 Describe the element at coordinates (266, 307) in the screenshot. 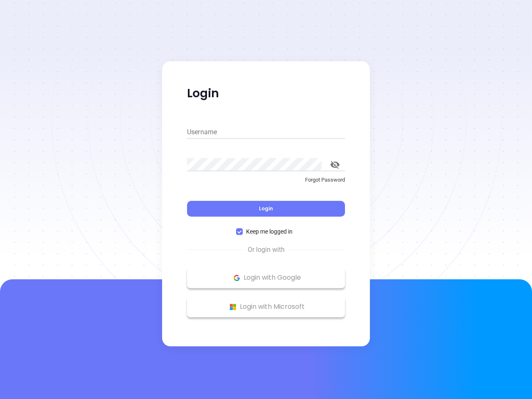

I see `button: Microsoft Logo Login with Microsoft` at that location.